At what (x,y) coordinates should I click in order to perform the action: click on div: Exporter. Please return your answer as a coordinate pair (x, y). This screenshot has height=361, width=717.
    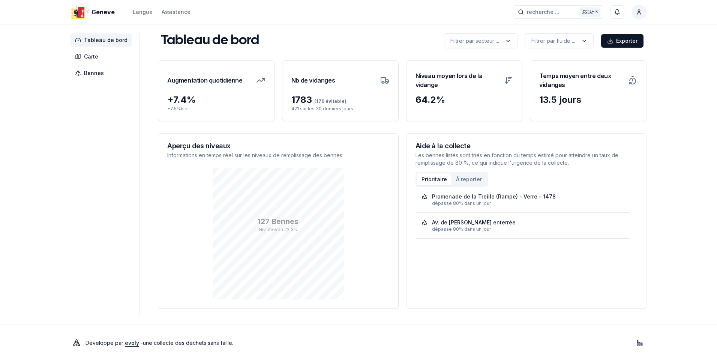
    Looking at the image, I should click on (622, 41).